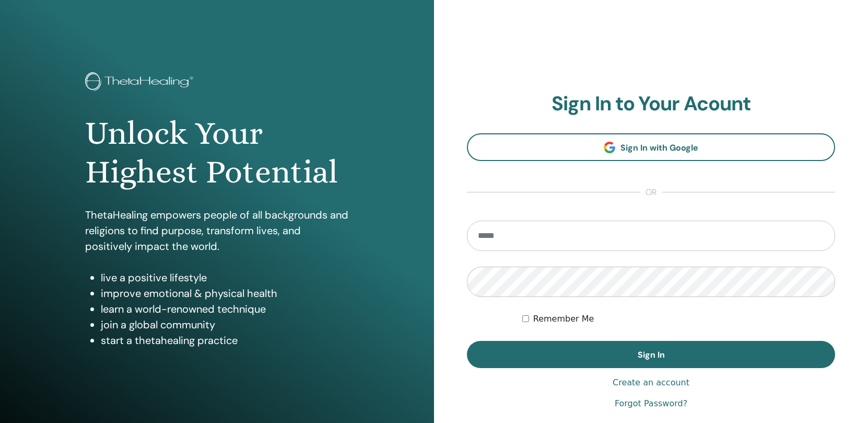 This screenshot has height=423, width=868. What do you see at coordinates (651, 147) in the screenshot?
I see `a: Sign In with Google` at bounding box center [651, 147].